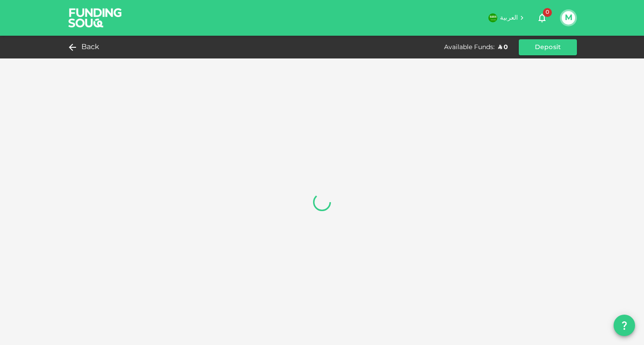 The width and height of the screenshot is (644, 345). Describe the element at coordinates (90, 47) in the screenshot. I see `span: Back` at that location.